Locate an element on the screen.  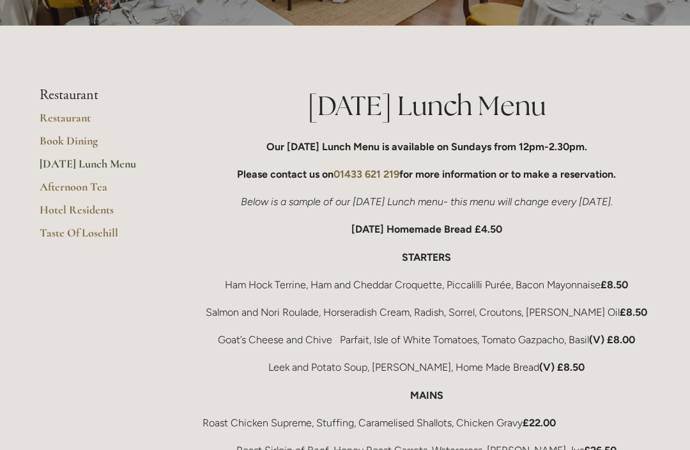
p: Goat’s Cheese and Chive Parfait, Isle of White Tomatoes, Tomato Gazpacho, Basil is located at coordinates (426, 339).